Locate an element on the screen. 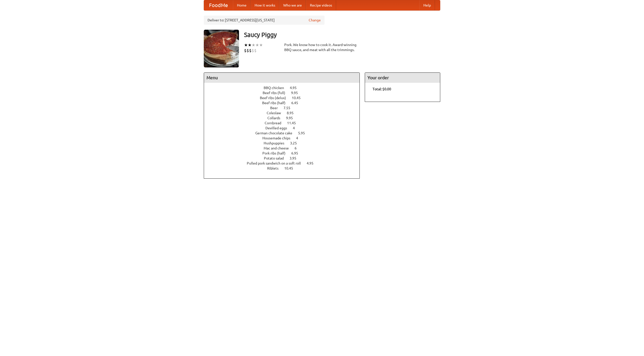 Image resolution: width=644 pixels, height=356 pixels. span: 7.55 is located at coordinates (289, 108).